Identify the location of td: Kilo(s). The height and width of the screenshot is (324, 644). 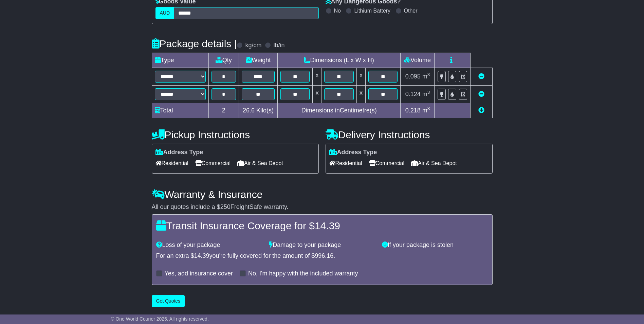
(258, 111).